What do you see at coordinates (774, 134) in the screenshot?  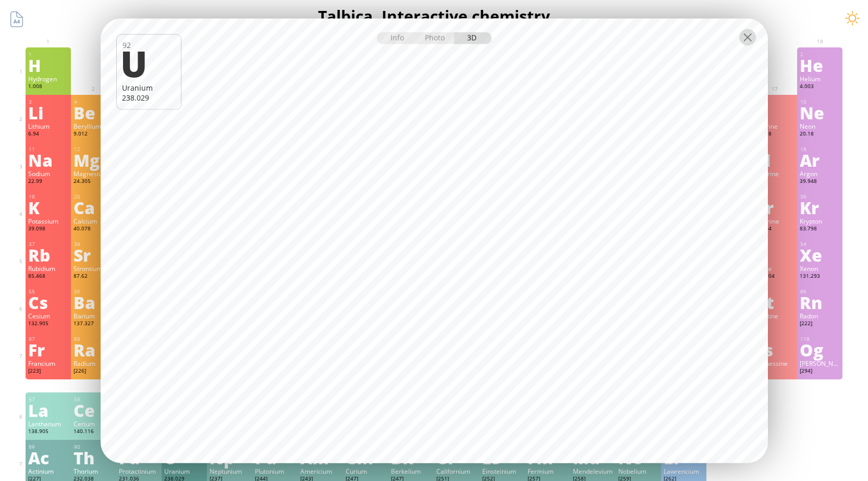 I see `div: 18.998` at bounding box center [774, 134].